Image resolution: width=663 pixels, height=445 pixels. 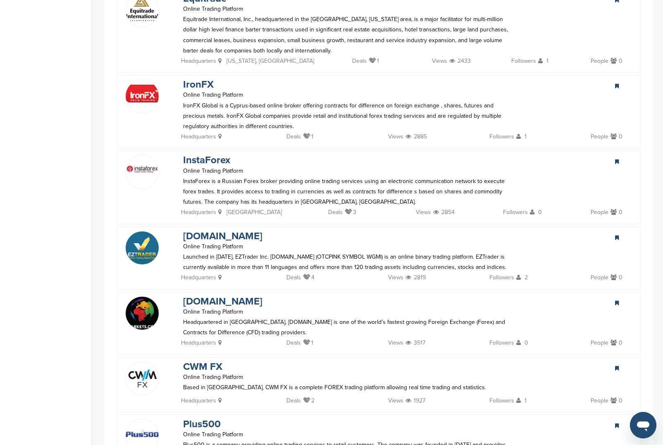 I want to click on img: Ezt, so click(x=142, y=248).